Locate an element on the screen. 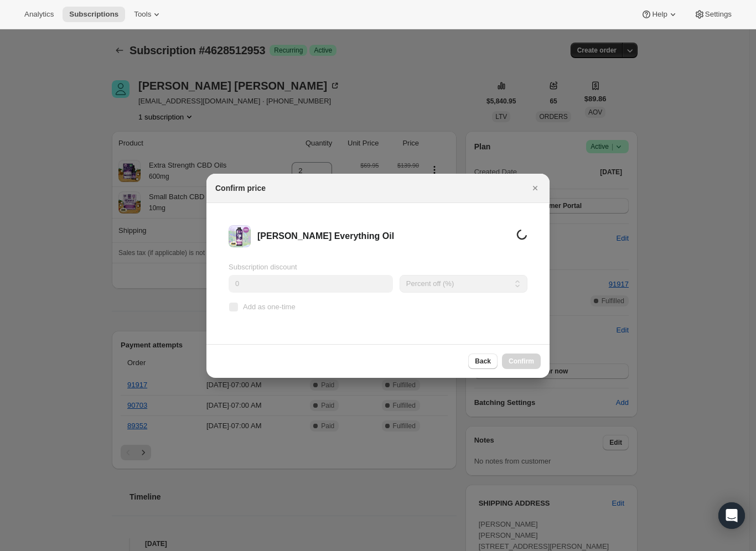  span: Analytics is located at coordinates (39, 14).